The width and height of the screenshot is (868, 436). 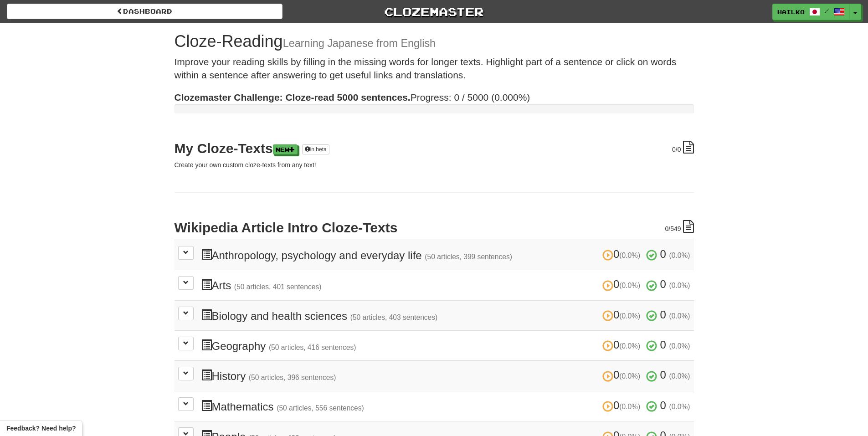 I want to click on a: Dashboard, so click(x=145, y=11).